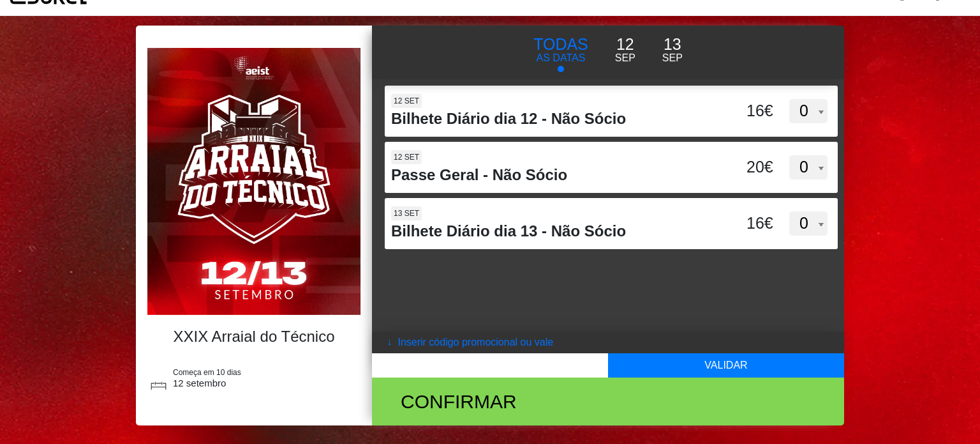 This screenshot has height=444, width=980. What do you see at coordinates (726, 365) in the screenshot?
I see `button: Validar` at bounding box center [726, 365].